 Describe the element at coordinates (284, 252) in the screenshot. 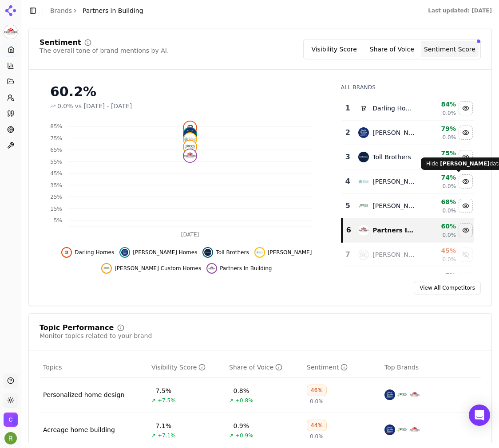

I see `button: Hide ashton woods data` at that location.